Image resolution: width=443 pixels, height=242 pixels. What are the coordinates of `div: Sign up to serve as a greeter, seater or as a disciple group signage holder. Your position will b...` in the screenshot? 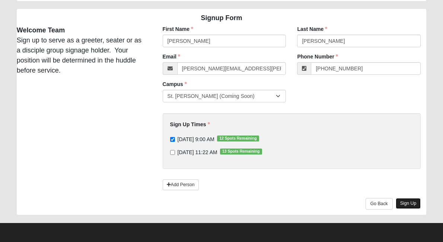 It's located at (81, 50).